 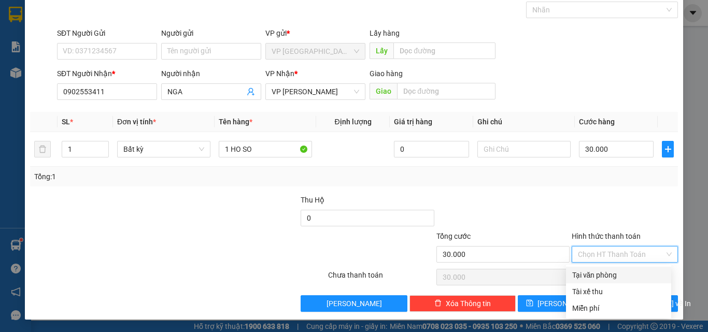 I want to click on span: Tên hàng, so click(x=235, y=122).